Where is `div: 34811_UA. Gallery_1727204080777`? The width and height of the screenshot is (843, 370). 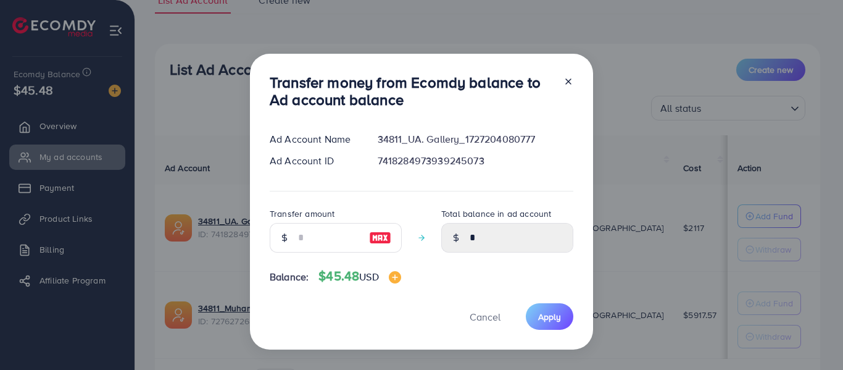
div: 34811_UA. Gallery_1727204080777 is located at coordinates (475, 139).